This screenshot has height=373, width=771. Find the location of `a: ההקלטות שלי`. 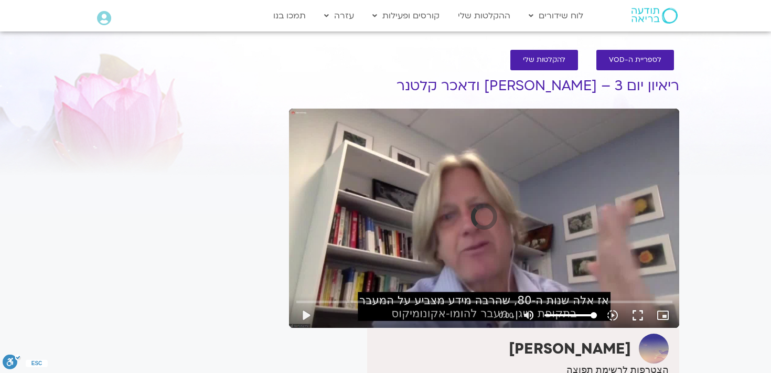

a: ההקלטות שלי is located at coordinates (484, 16).